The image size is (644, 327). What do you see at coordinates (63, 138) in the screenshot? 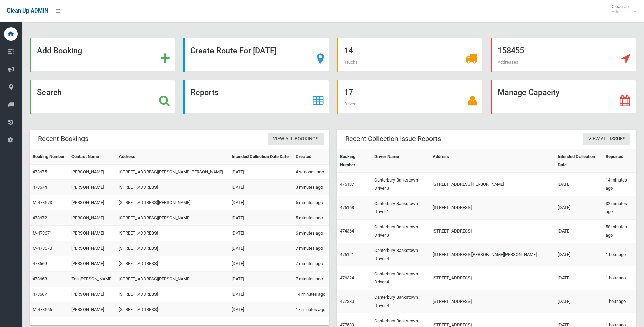
I see `header: Recent Bookings` at bounding box center [63, 138].